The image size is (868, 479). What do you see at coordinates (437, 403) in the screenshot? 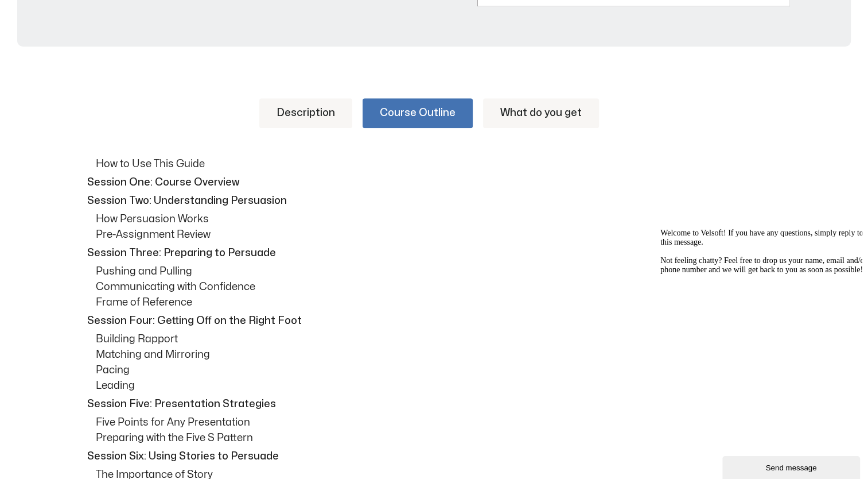
I see `p: Session Five: Presentation Strategies` at bounding box center [437, 403].